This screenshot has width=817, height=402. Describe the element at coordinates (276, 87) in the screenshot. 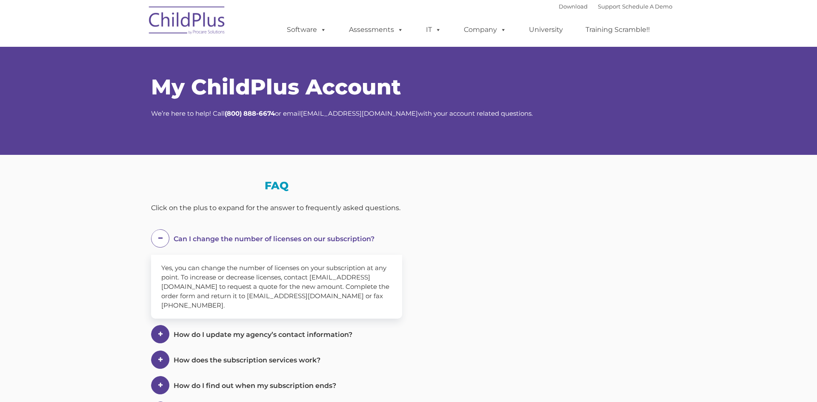

I see `span: My ChildPlus Account` at that location.